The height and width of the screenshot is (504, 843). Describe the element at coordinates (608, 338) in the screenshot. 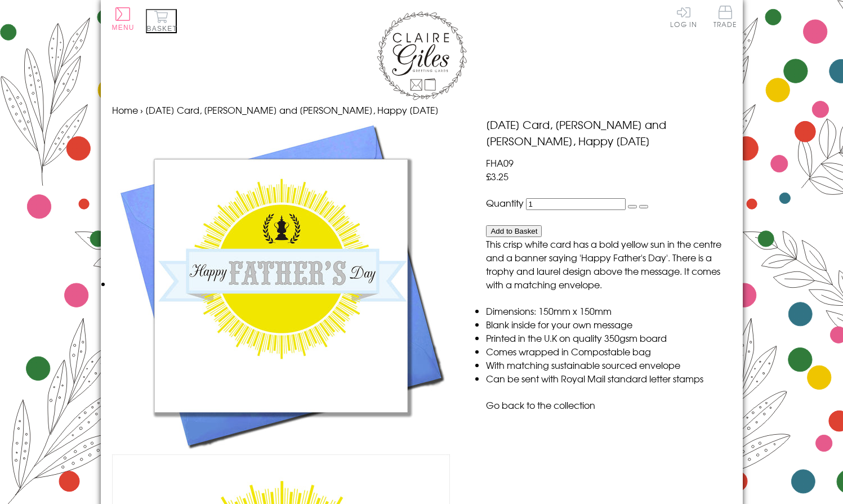

I see `li: Printed in the U.K on quality 350gsm board` at that location.